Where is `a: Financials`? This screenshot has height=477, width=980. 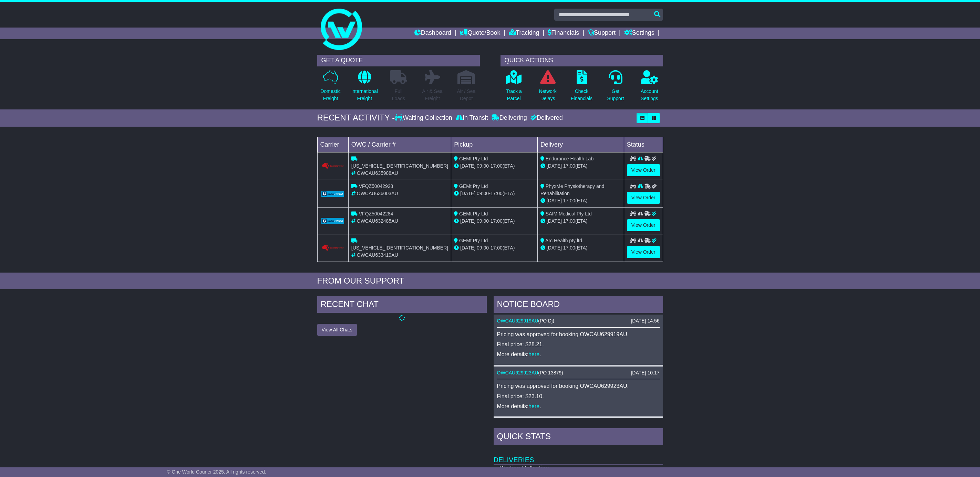 a: Financials is located at coordinates (563, 33).